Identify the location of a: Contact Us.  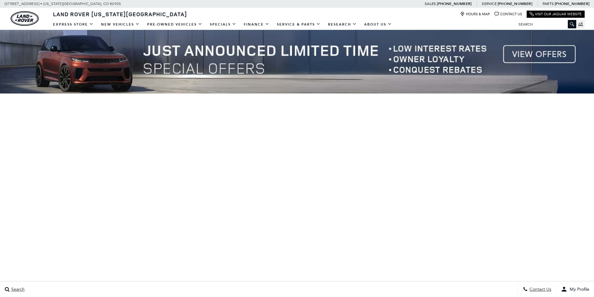
(508, 14).